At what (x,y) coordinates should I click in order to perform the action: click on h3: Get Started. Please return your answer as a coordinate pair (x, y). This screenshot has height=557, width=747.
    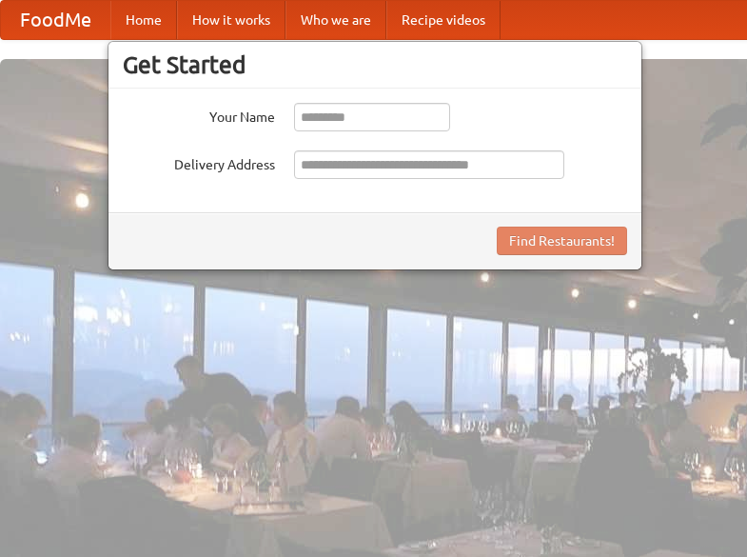
    Looking at the image, I should click on (375, 65).